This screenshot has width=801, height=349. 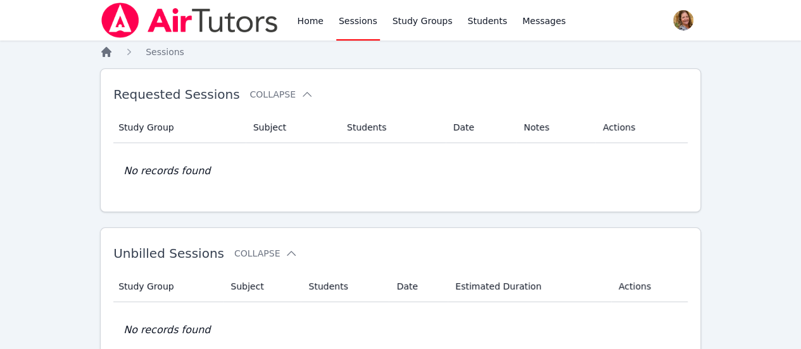 I want to click on img: Air Tutors, so click(x=189, y=20).